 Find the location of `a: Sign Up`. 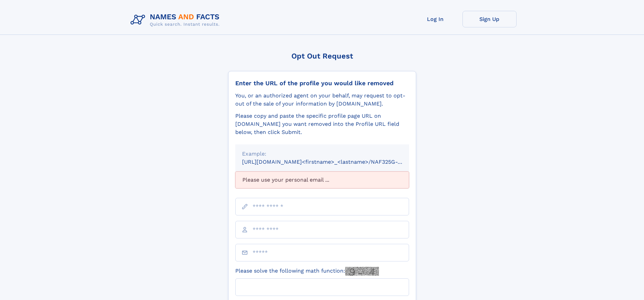

a: Sign Up is located at coordinates (490, 19).